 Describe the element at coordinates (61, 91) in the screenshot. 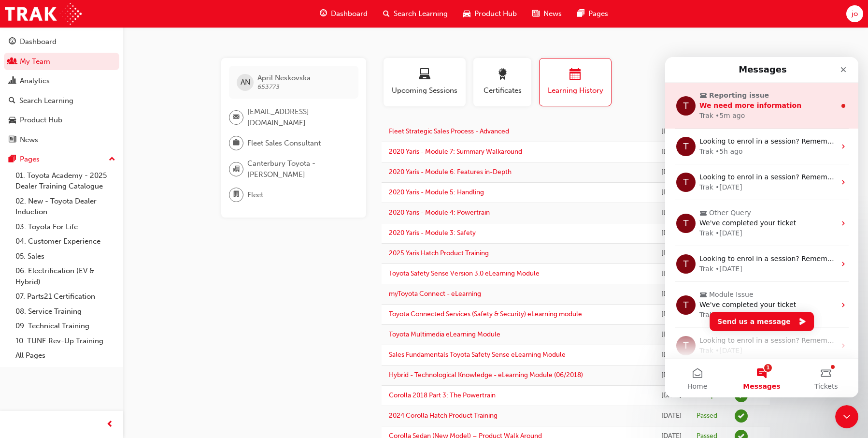

I see `button: DashboardMy TeamAnalyticsSearch LearningProduct HubNews` at that location.